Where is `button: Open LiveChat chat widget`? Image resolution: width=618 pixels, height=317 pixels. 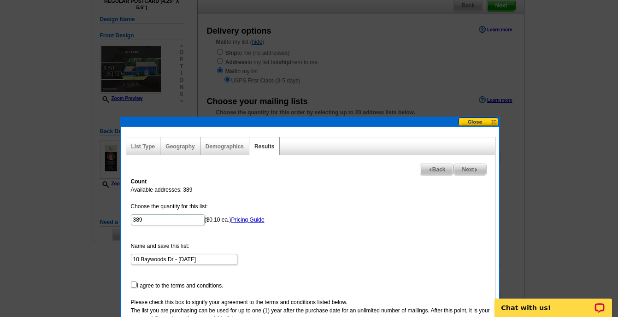
button: Open LiveChat chat widget is located at coordinates (112, 20).